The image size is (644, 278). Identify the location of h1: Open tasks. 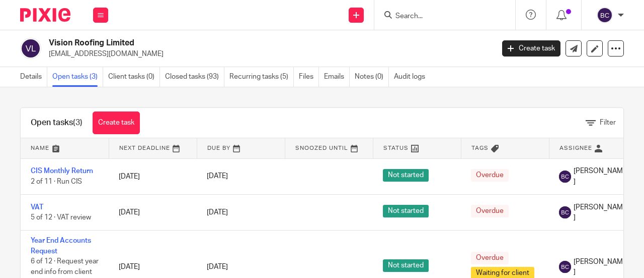
(57, 123).